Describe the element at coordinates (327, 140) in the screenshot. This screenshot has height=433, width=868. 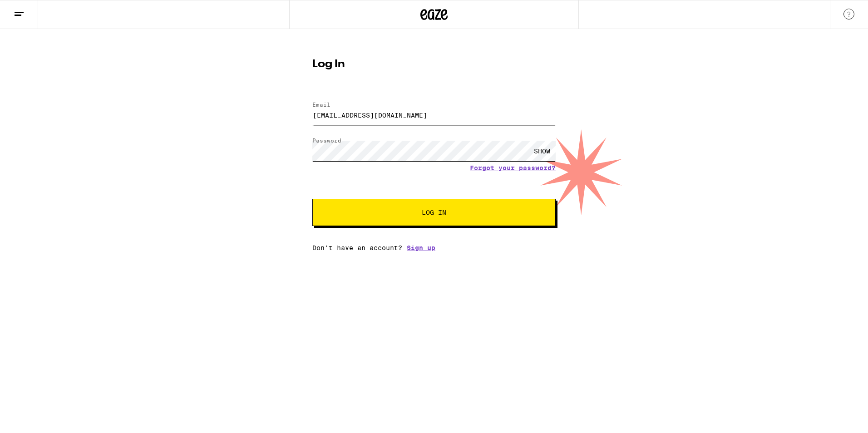
I see `label: Password` at that location.